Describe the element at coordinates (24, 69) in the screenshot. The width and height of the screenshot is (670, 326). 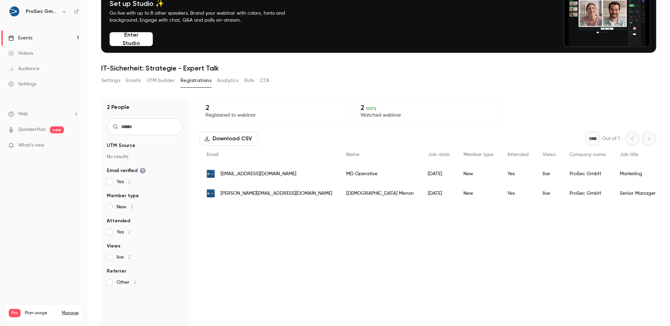
I see `div: Audience` at that location.